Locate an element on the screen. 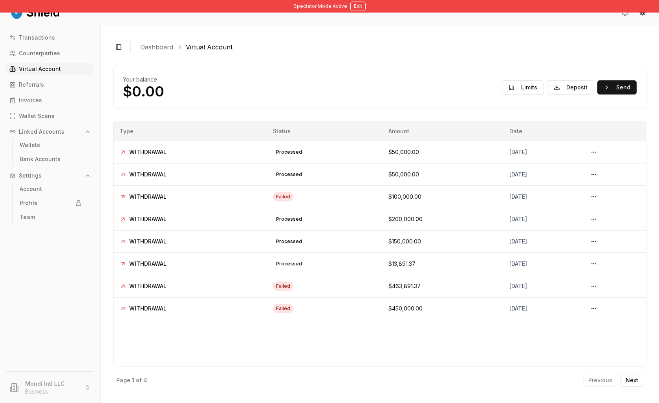 The image size is (659, 403). p: 1 is located at coordinates (133, 381).